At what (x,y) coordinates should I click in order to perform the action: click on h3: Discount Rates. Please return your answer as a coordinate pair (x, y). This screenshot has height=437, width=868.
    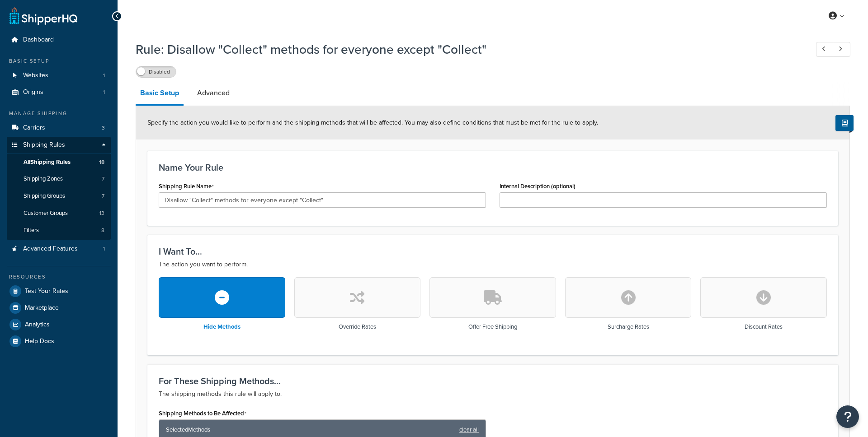
    Looking at the image, I should click on (764, 327).